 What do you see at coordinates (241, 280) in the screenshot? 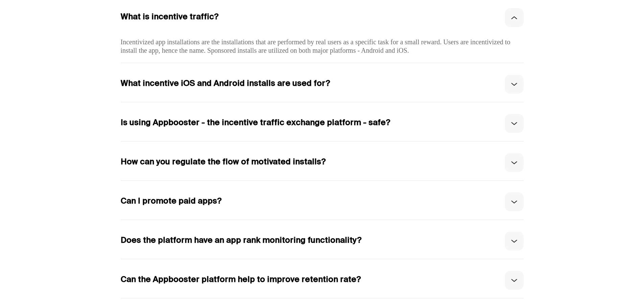
I see `b: Can the Appbooster platform help to improve retention rate?` at bounding box center [241, 280].